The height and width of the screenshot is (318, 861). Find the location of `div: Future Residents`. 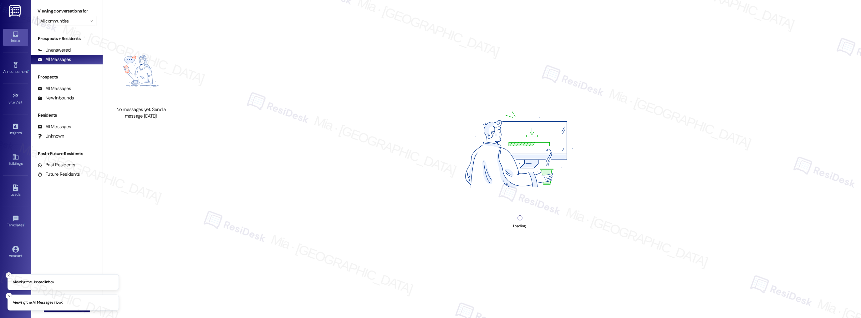

div: Future Residents is located at coordinates (59, 174).